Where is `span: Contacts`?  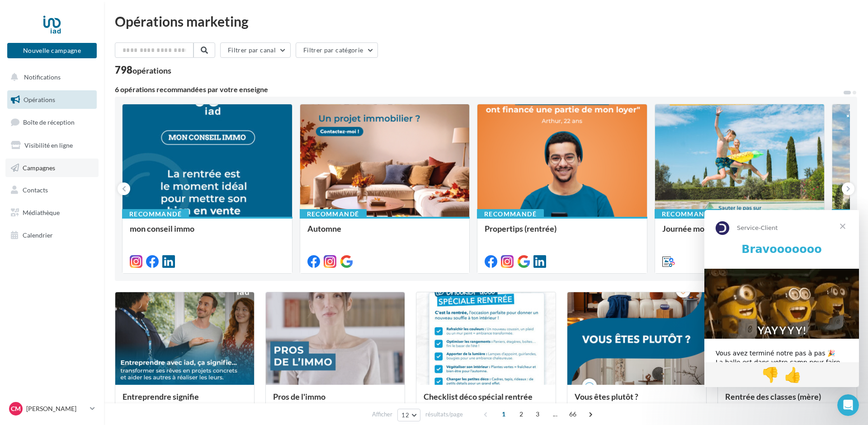 span: Contacts is located at coordinates (35, 190).